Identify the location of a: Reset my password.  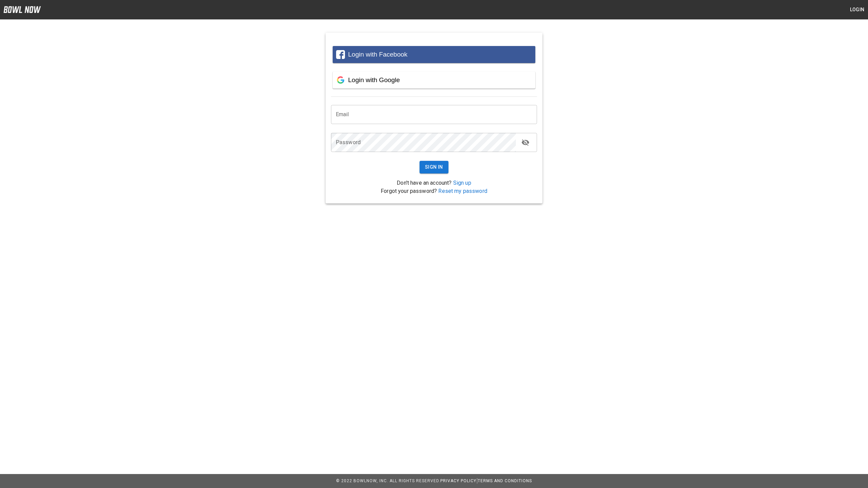
(463, 191).